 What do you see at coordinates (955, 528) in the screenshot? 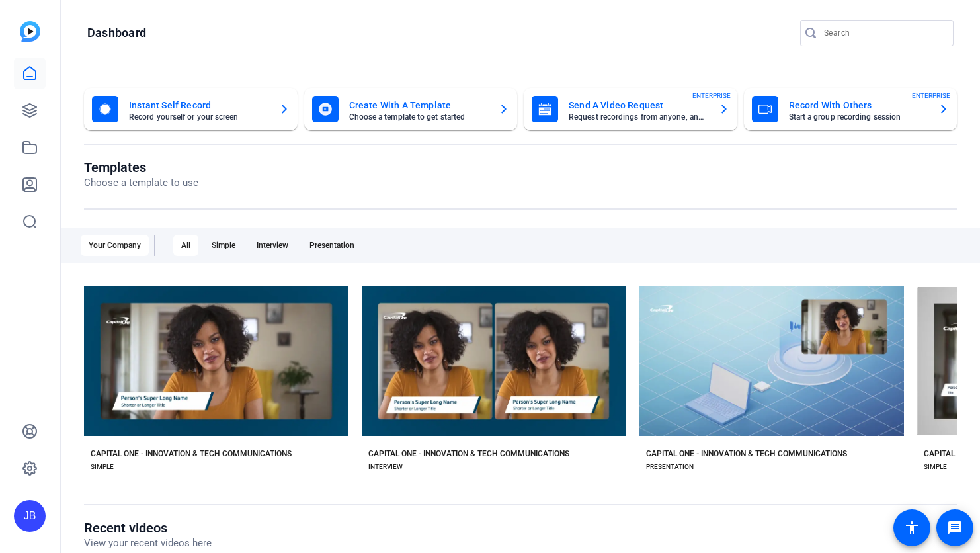
I see `mat-icon: message` at bounding box center [955, 528].